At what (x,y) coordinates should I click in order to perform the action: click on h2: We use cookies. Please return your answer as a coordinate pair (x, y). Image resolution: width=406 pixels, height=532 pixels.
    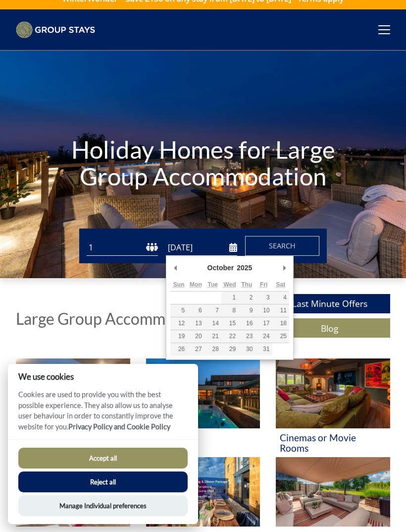
    Looking at the image, I should click on (103, 377).